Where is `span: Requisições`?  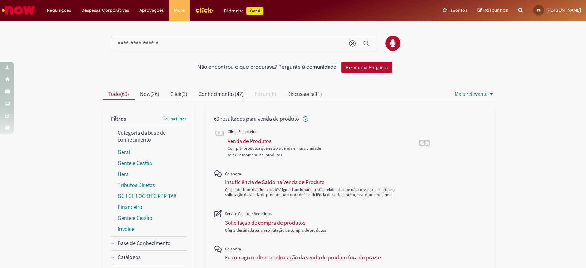 span: Requisições is located at coordinates (59, 10).